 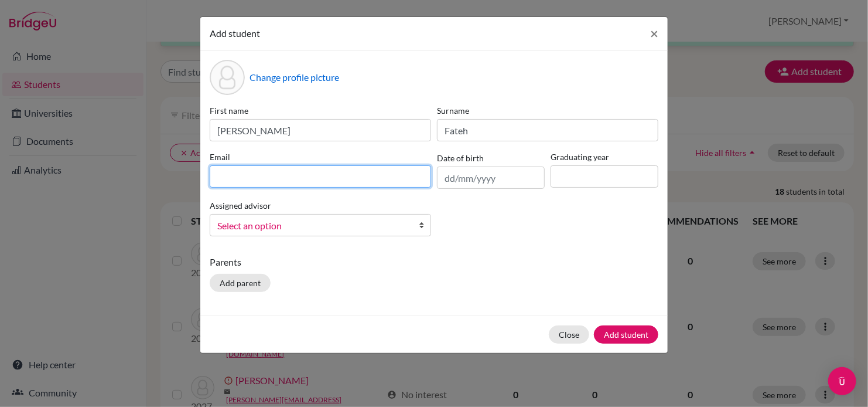 What do you see at coordinates (320, 156) in the screenshot?
I see `label: Email` at bounding box center [320, 156].